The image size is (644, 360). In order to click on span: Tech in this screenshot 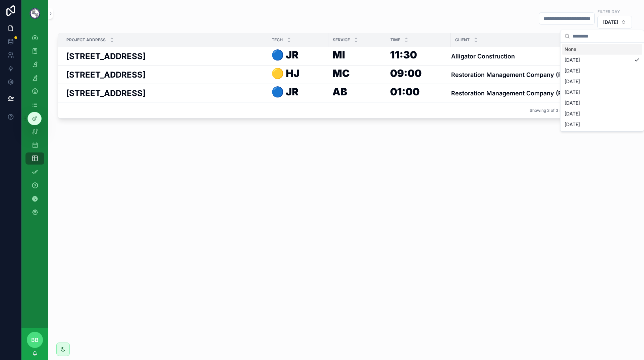, I will do `click(277, 40)`.